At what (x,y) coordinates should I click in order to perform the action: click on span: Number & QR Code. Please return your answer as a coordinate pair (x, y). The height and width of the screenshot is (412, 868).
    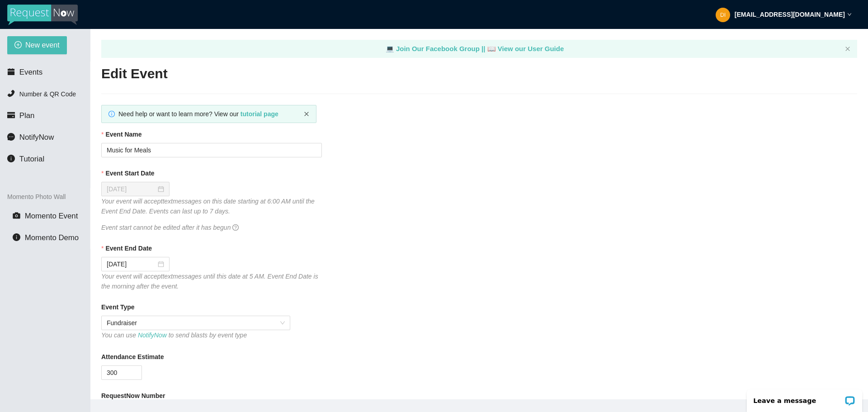
    Looking at the image, I should click on (47, 94).